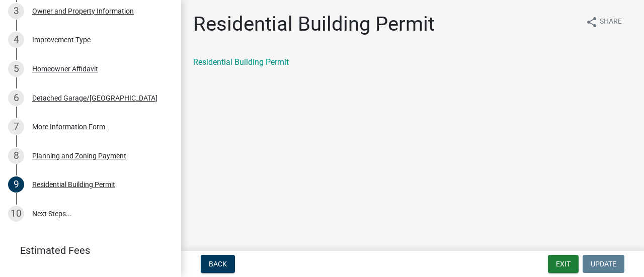 This screenshot has height=277, width=644. Describe the element at coordinates (604, 22) in the screenshot. I see `button: shareShare` at that location.